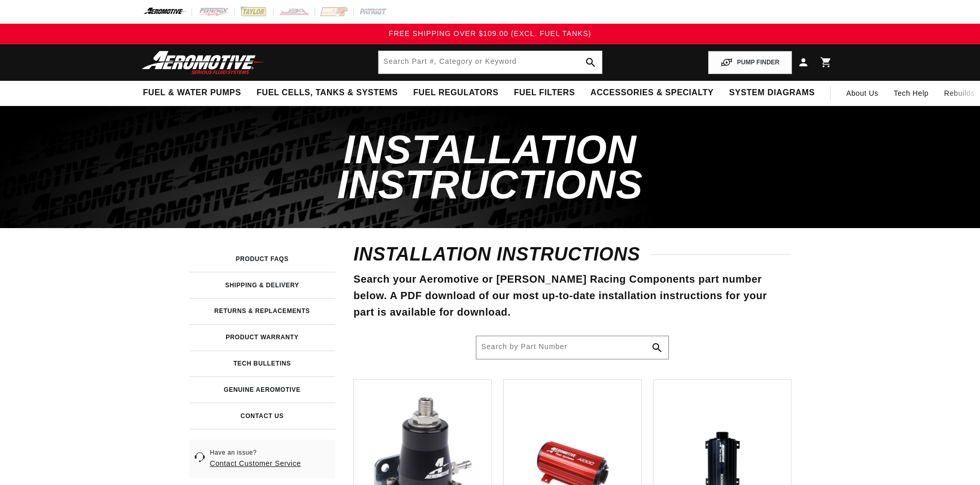 This screenshot has width=980, height=485. What do you see at coordinates (657, 347) in the screenshot?
I see `button: Search Part #, Category or Keyword` at bounding box center [657, 347].